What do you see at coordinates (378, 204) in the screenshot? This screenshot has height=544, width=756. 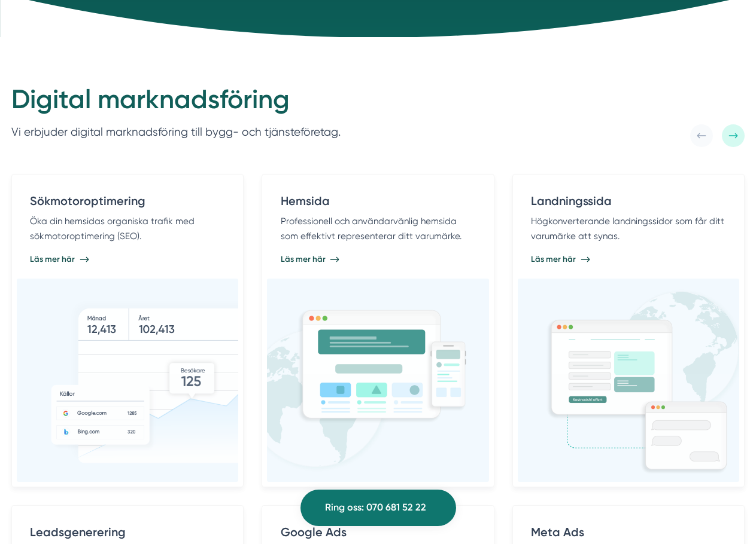 I see `h4: Hemsida` at bounding box center [378, 204].